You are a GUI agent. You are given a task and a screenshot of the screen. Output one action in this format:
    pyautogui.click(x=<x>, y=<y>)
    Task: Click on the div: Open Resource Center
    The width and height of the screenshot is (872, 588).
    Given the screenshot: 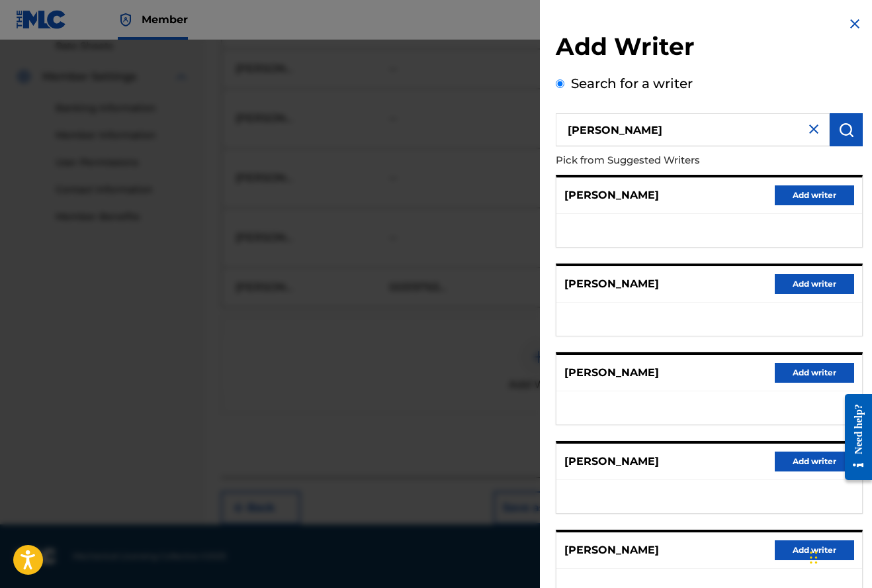 What is the action you would take?
    pyautogui.click(x=23, y=55)
    